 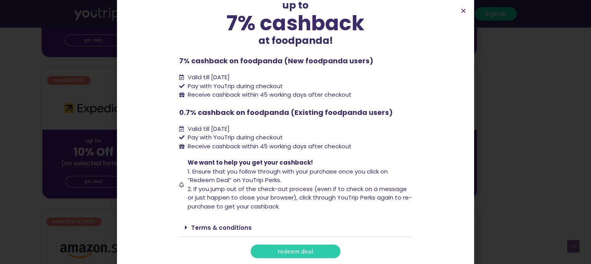 I want to click on span: redeem deal, so click(x=295, y=252).